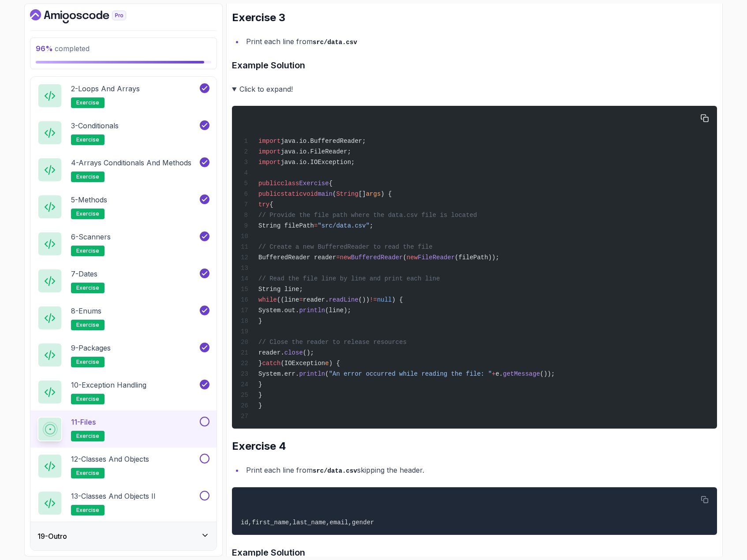 Image resolution: width=747 pixels, height=560 pixels. What do you see at coordinates (367, 215) in the screenshot?
I see `span: // Provide the file path where the data.csv file is located` at bounding box center [367, 215].